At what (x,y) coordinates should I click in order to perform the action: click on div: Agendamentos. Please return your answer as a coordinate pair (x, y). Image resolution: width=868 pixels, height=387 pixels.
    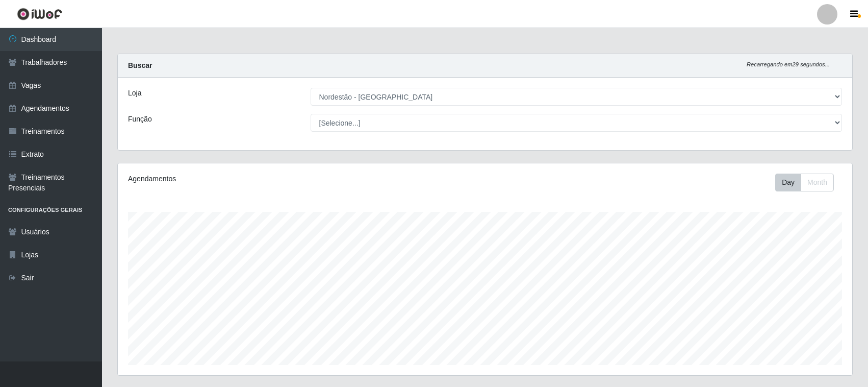
    Looking at the image, I should click on (272, 178).